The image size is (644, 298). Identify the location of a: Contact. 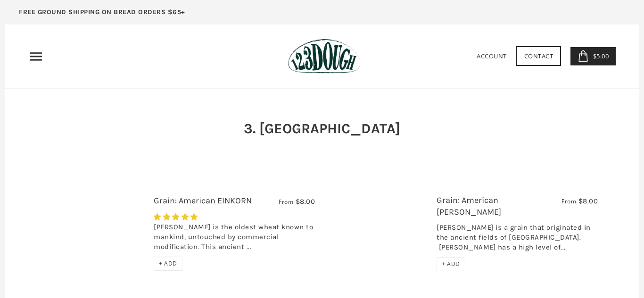
(539, 56).